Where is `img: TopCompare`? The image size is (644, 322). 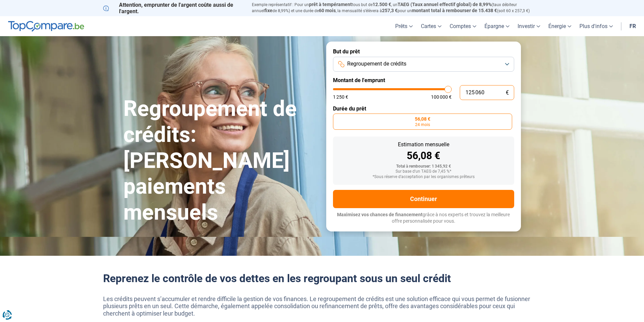
img: TopCompare is located at coordinates (46, 27).